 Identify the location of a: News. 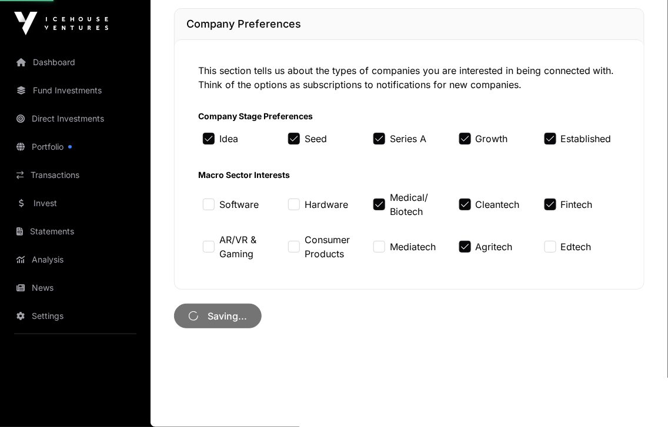
(75, 288).